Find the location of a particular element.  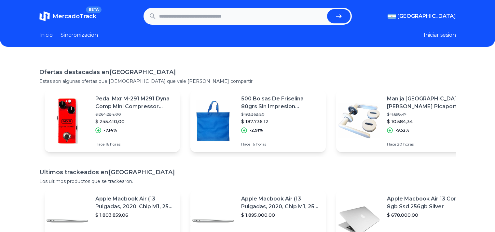

p: $ 11.698,47 is located at coordinates (426, 114).